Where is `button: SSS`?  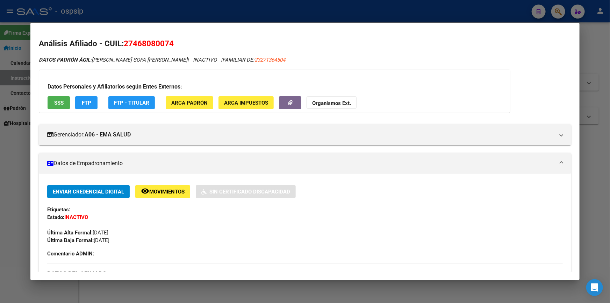 button: SSS is located at coordinates (59, 102).